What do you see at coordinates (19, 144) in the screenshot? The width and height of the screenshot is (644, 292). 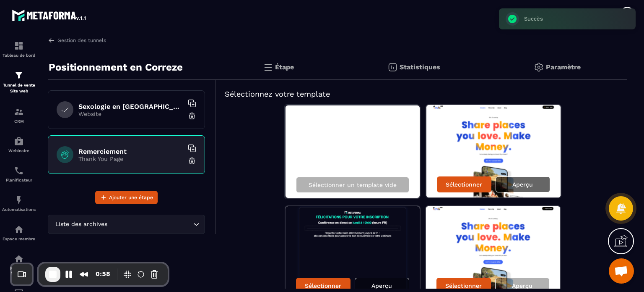 I see `a: automationsautomationsWebinaire` at bounding box center [19, 144].